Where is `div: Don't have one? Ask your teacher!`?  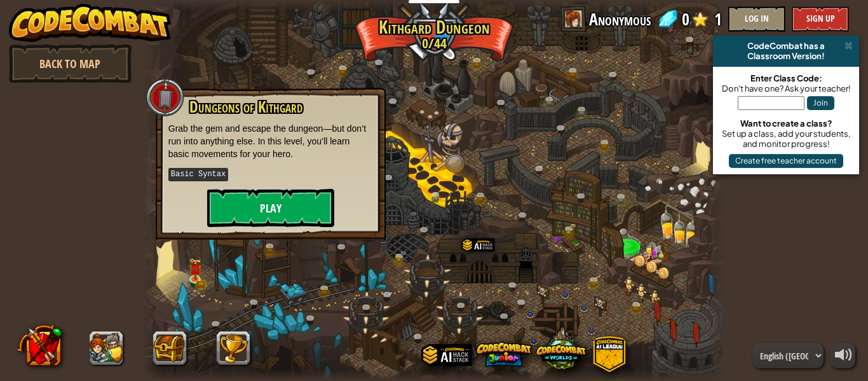 div: Don't have one? Ask your teacher! is located at coordinates (786, 88).